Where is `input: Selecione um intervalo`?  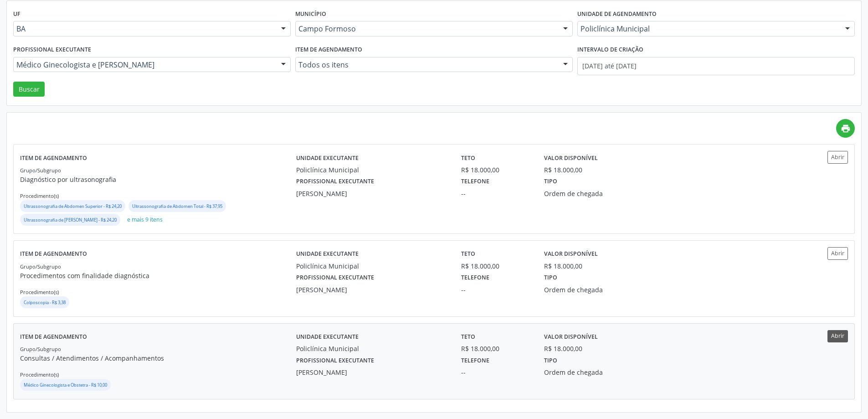
input: Selecione um intervalo is located at coordinates (716, 66).